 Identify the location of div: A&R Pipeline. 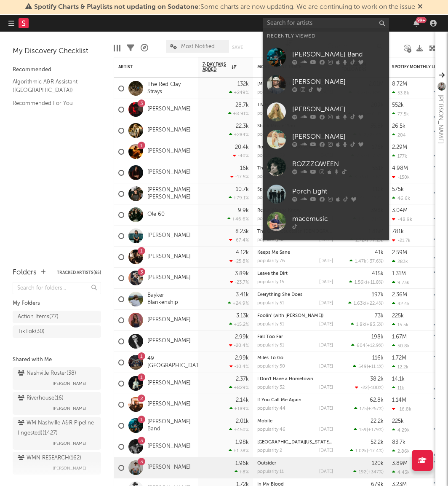
(145, 48).